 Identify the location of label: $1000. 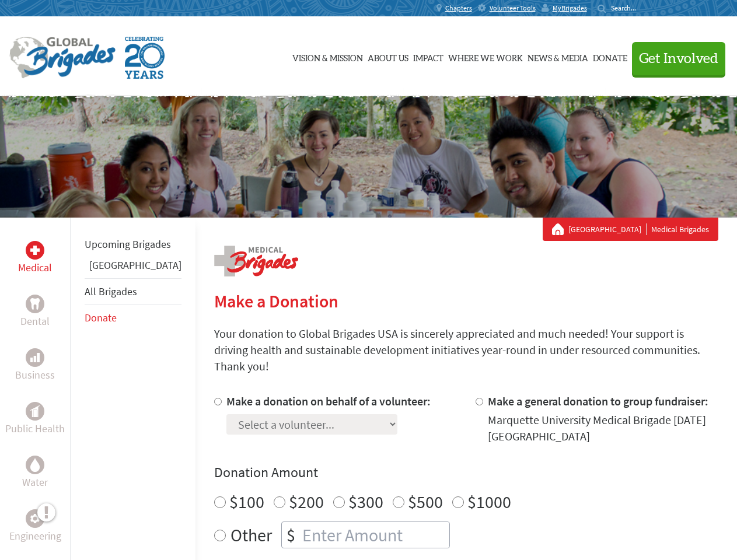
(489, 502).